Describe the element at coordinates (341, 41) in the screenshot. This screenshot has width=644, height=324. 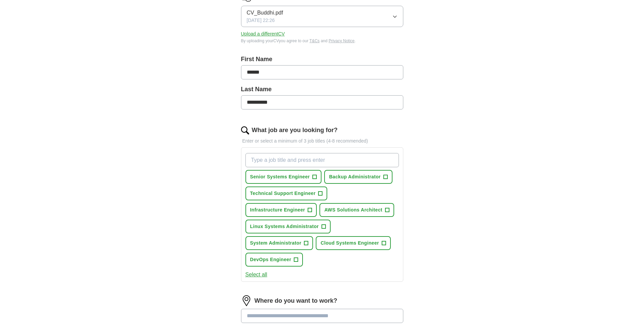
I see `a: Privacy Notice` at that location.